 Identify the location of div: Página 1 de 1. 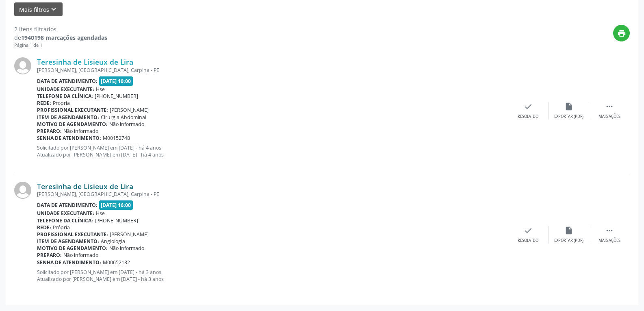
(60, 45).